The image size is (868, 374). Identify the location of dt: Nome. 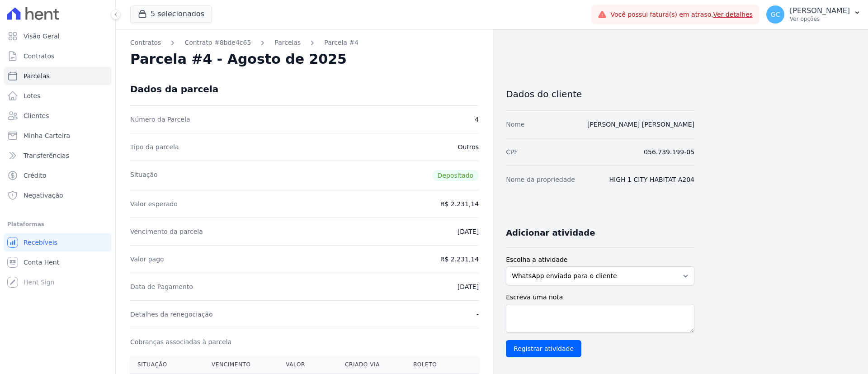
(515, 124).